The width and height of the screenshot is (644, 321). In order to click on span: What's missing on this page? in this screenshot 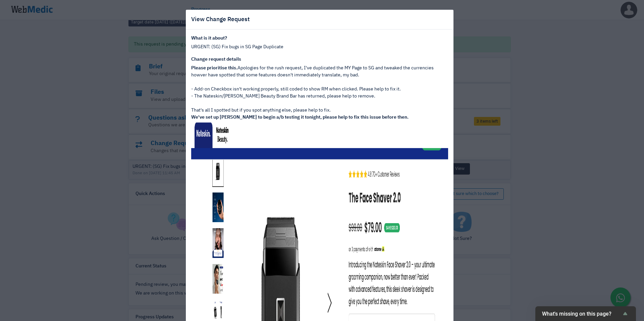, I will do `click(582, 313)`.